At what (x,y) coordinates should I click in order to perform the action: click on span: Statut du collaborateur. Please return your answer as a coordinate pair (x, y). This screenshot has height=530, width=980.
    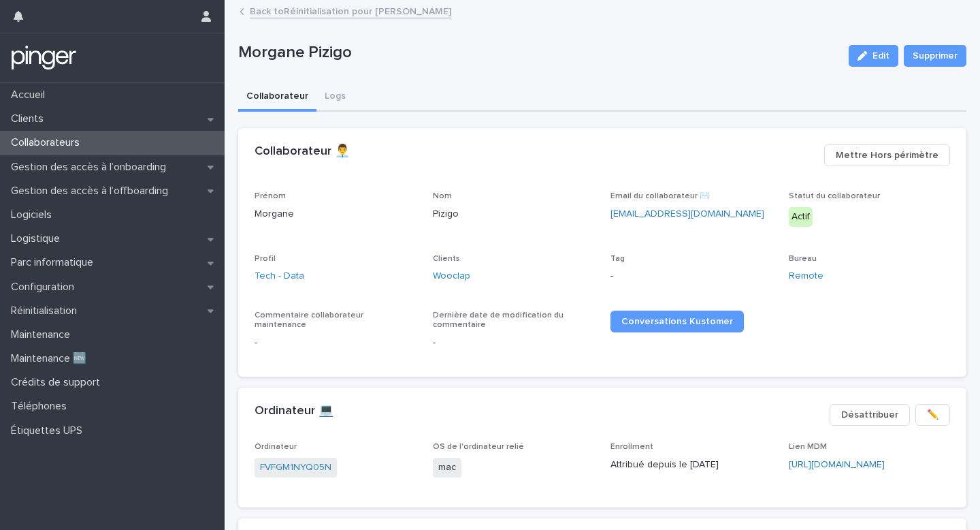
    Looking at the image, I should click on (835, 196).